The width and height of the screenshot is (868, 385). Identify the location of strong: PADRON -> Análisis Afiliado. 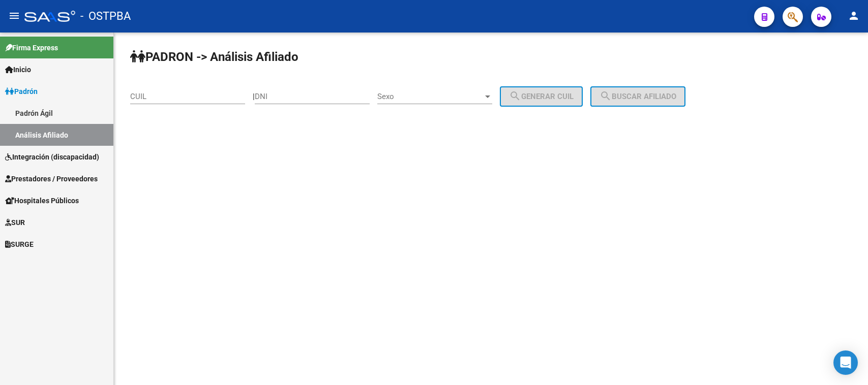
(214, 57).